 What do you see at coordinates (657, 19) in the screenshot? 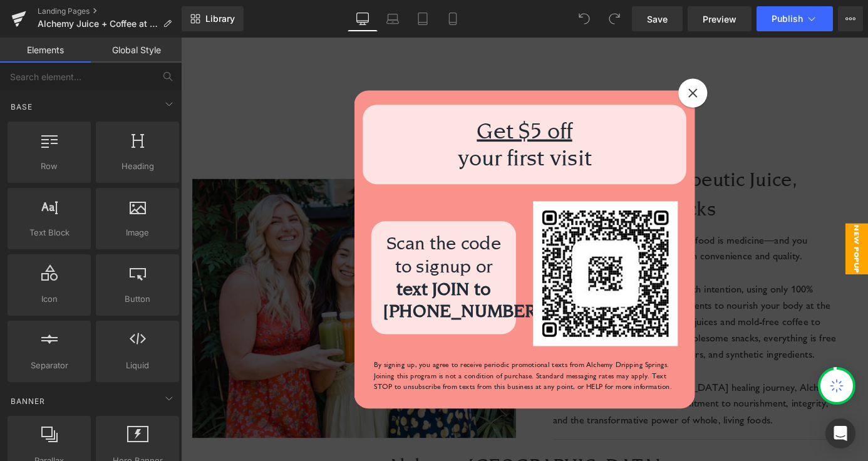
I see `span: Save` at bounding box center [657, 19].